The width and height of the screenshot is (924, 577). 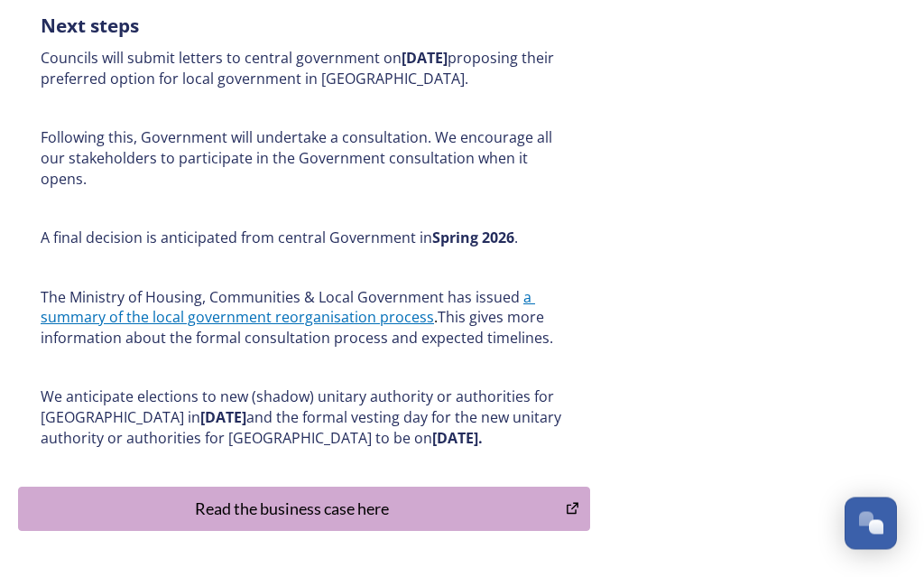 I want to click on p: A final decision is anticipated from central Government in ., so click(x=304, y=238).